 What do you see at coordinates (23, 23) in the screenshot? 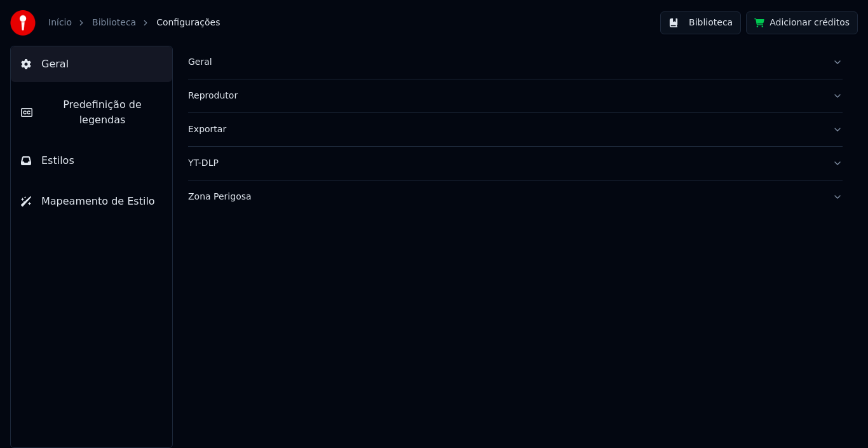
I see `img: youka` at bounding box center [23, 23].